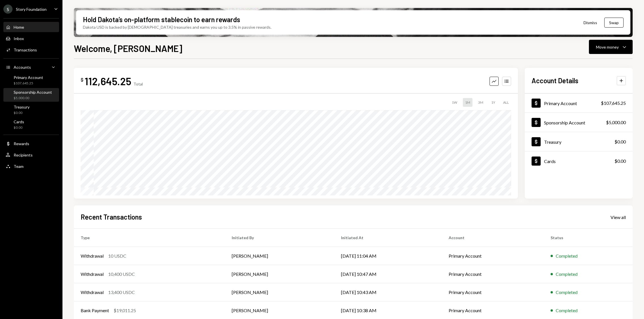 The height and width of the screenshot is (319, 644). What do you see at coordinates (618, 217) in the screenshot?
I see `a: View all` at bounding box center [618, 217].